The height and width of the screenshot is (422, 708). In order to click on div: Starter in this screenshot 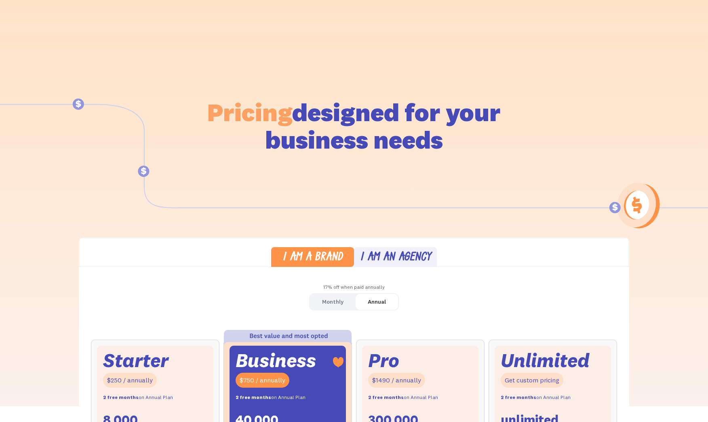, I will do `click(136, 360)`.